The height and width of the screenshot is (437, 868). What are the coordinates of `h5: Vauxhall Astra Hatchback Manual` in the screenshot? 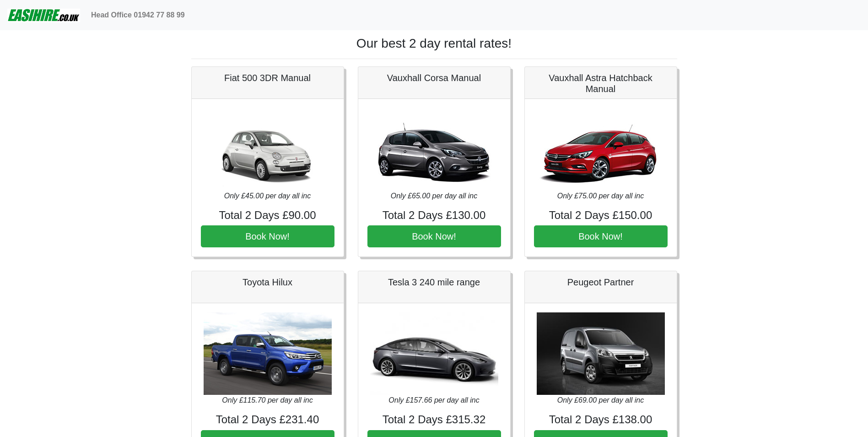 It's located at (601, 84).